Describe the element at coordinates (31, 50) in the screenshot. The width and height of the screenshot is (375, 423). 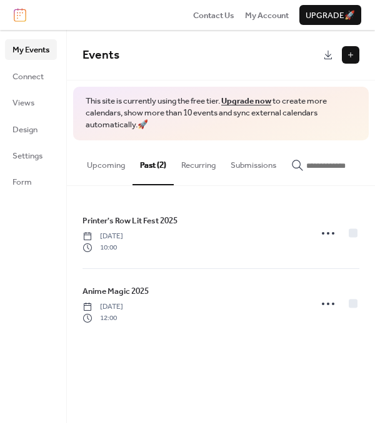
I see `span: My Events` at that location.